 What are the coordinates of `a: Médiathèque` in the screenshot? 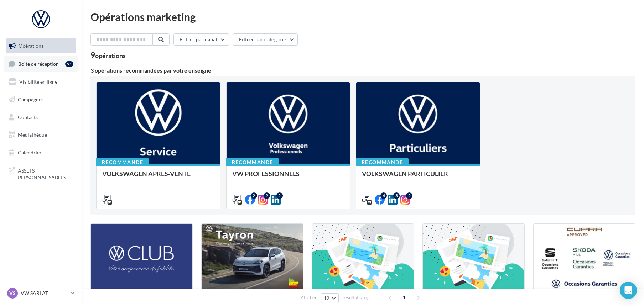 It's located at (41, 135).